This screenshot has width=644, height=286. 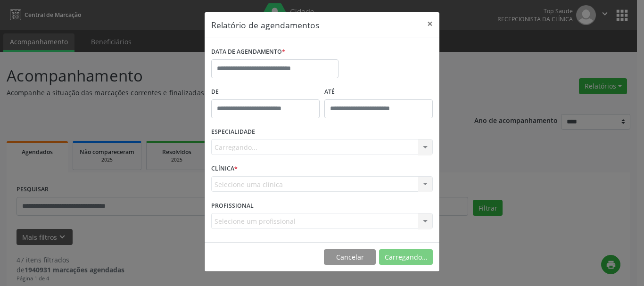 What do you see at coordinates (248, 52) in the screenshot?
I see `label: DATA DE AGENDAMENTO` at bounding box center [248, 52].